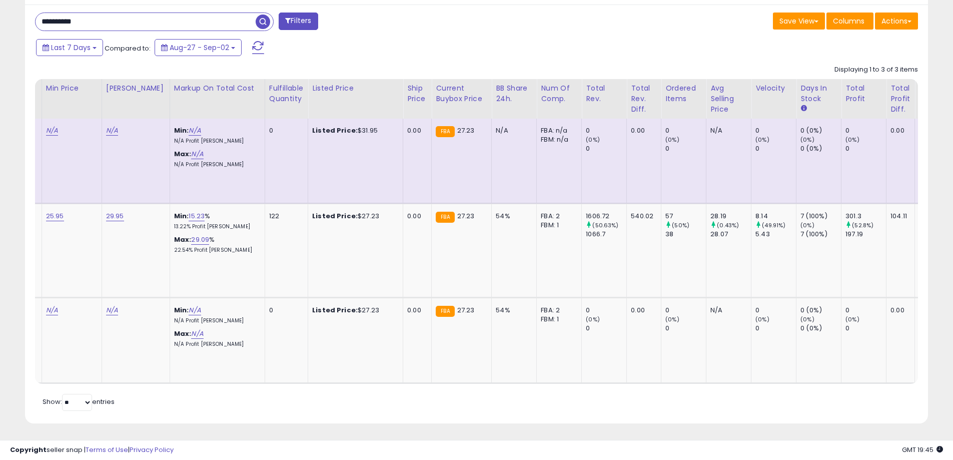  I want to click on div: Min Price, so click(72, 88).